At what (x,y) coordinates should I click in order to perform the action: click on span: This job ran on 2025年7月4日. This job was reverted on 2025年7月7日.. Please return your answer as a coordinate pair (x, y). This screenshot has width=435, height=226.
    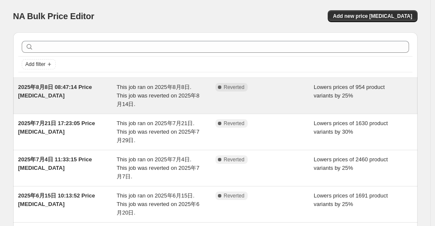
    Looking at the image, I should click on (158, 168).